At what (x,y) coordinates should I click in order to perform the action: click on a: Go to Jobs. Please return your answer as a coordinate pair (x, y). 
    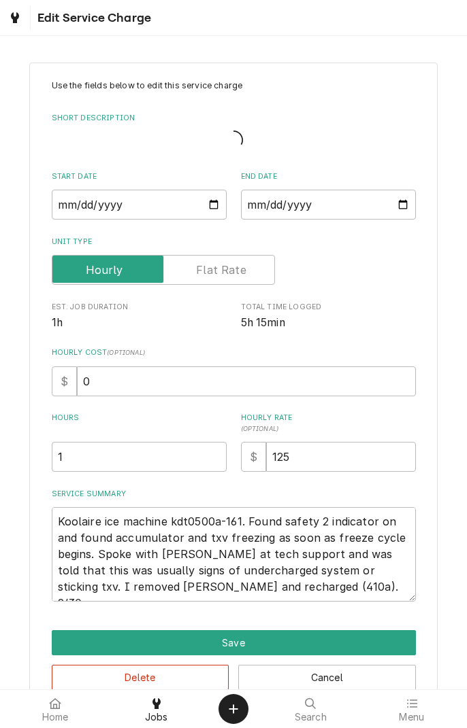
    Looking at the image, I should click on (15, 18).